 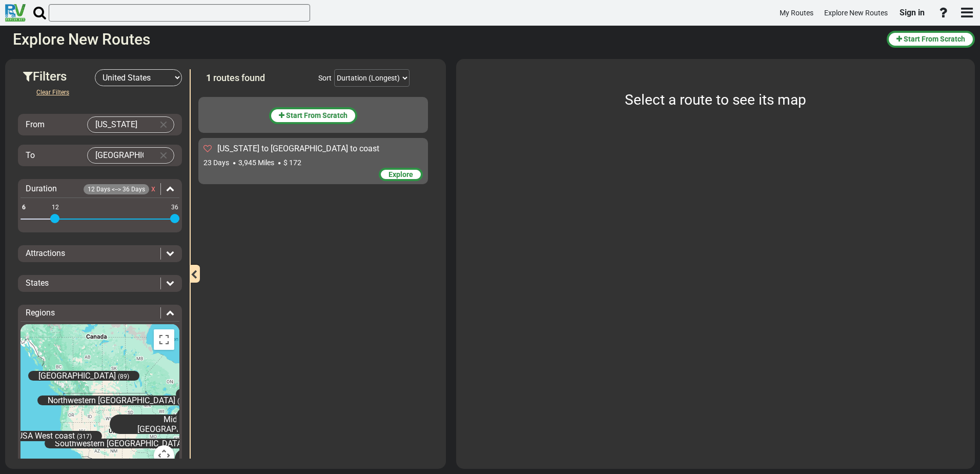 What do you see at coordinates (84, 437) in the screenshot?
I see `span: (317)` at bounding box center [84, 437].